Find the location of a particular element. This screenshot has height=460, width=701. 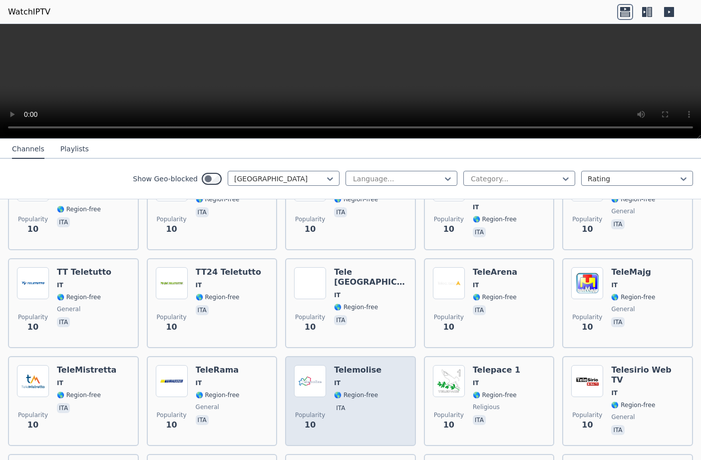

h6: TeleMistretta is located at coordinates (86, 370).